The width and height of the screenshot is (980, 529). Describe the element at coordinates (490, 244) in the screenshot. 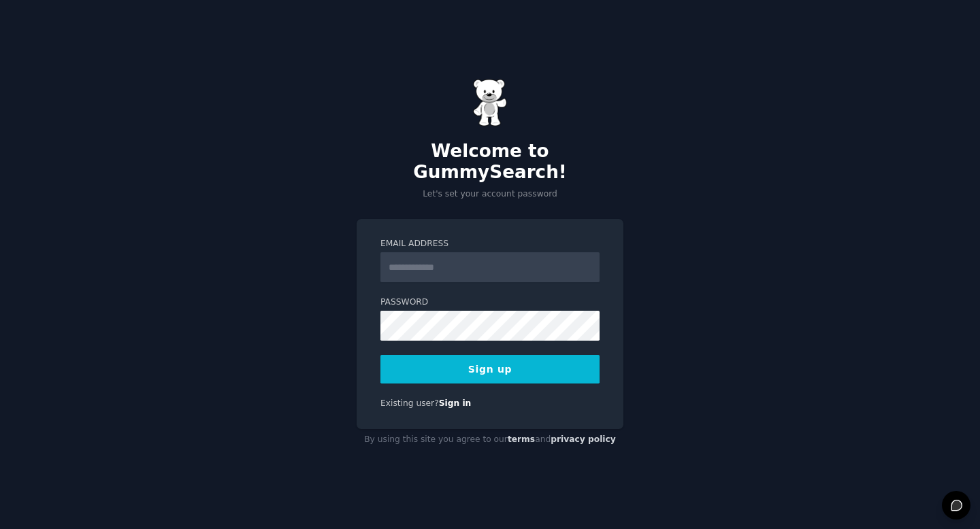

I see `label: Email Address` at that location.